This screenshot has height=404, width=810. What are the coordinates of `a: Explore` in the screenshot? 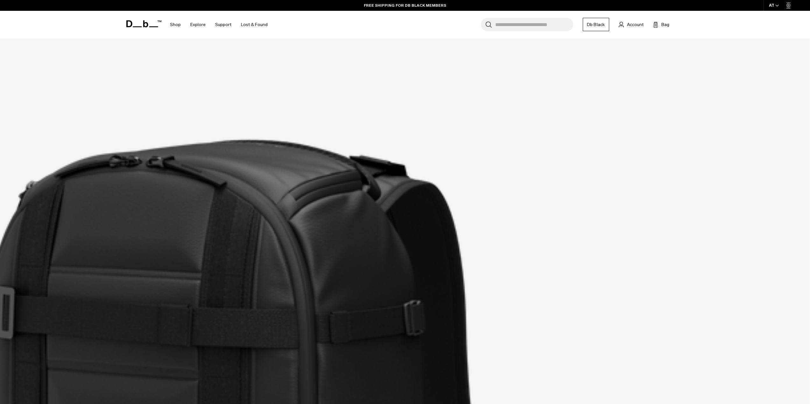 It's located at (198, 24).